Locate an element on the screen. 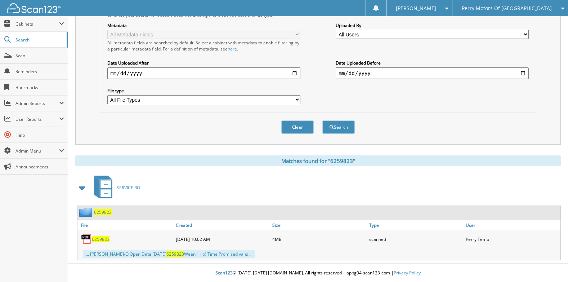 The height and width of the screenshot is (282, 568). button: Search is located at coordinates (338, 127).